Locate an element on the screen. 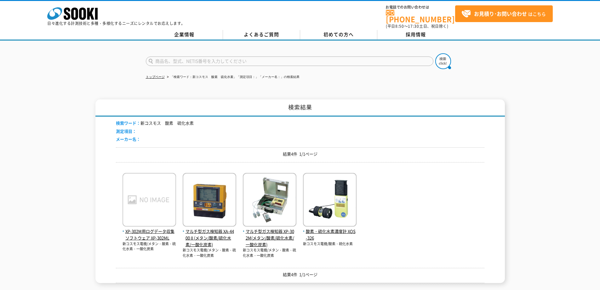 The height and width of the screenshot is (290, 600). a: お見積り･お問い合わせはこちら is located at coordinates (504, 14).